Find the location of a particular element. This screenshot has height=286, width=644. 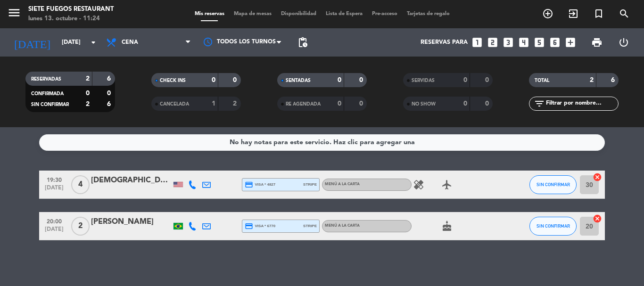

span: Mis reservas is located at coordinates (209, 14).